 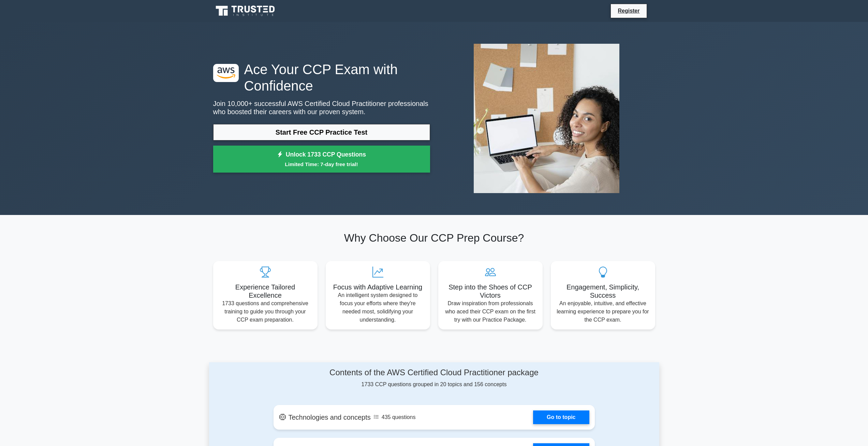 I want to click on p: Join 10,000+ successful AWS Certified Cloud Practitioner professionals who boosted their careers ..., so click(x=322, y=108).